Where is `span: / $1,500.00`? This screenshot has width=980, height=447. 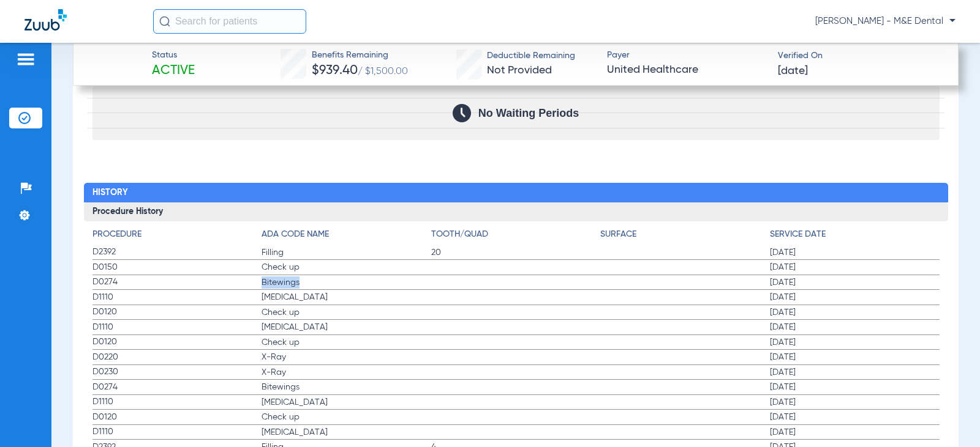 span: / $1,500.00 is located at coordinates (383, 72).